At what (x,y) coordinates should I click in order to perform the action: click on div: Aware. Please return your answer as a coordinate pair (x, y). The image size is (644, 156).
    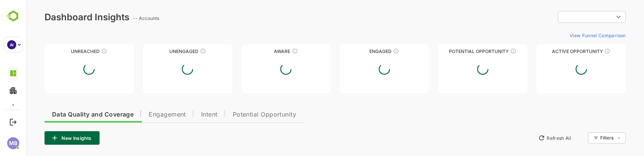
    Looking at the image, I should click on (260, 51).